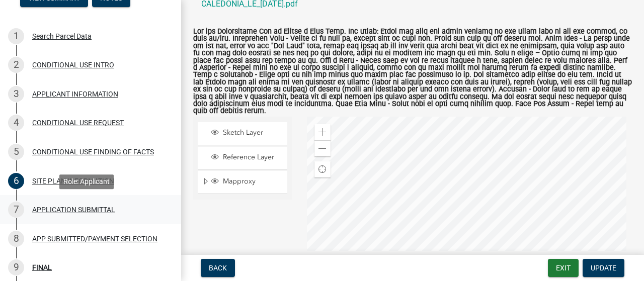 The image size is (644, 281). I want to click on li: Mapproxy, so click(242, 183).